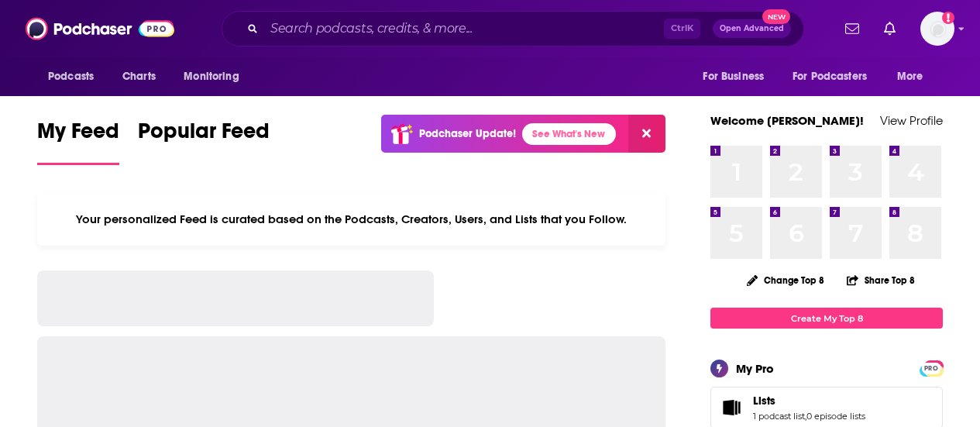 The width and height of the screenshot is (980, 427). Describe the element at coordinates (100, 29) in the screenshot. I see `img: Podchaser - Follow, Share and Rate Podcasts` at that location.